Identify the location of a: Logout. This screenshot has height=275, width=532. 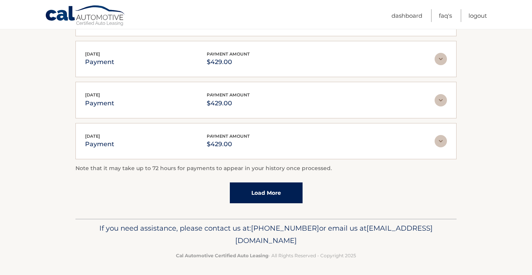
(478, 15).